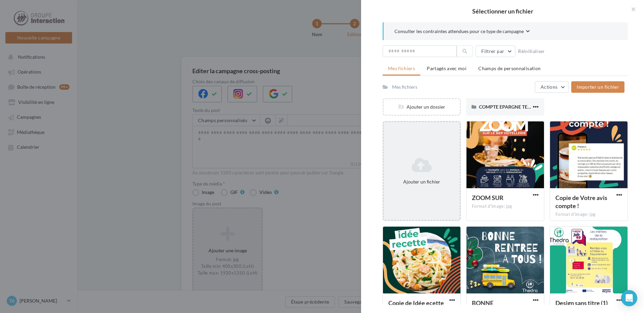  I want to click on span: ZOOM SUR, so click(488, 198).